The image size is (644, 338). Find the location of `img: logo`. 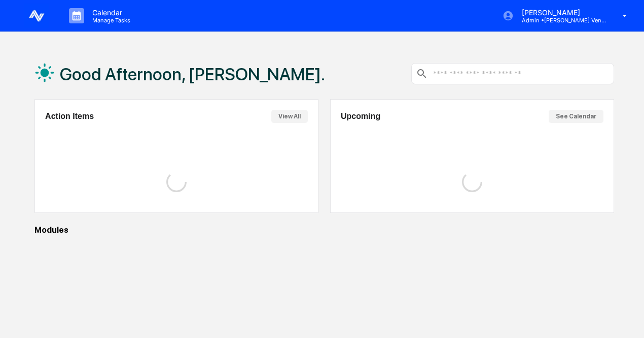

img: logo is located at coordinates (37, 16).